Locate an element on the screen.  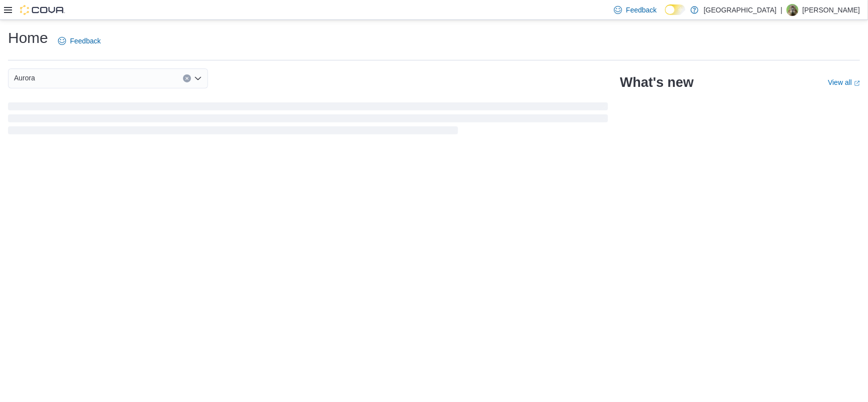
span: Dark Mode is located at coordinates (665, 15).